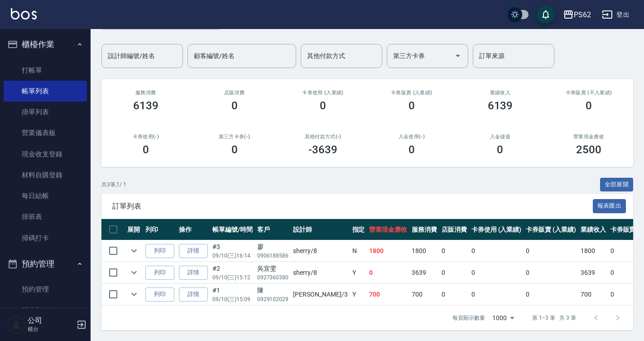  Describe the element at coordinates (232, 272) in the screenshot. I see `td: #2` at that location.